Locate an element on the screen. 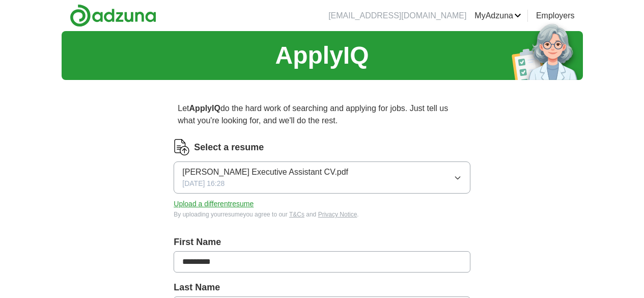 This screenshot has height=298, width=644. strong: ApplyIQ is located at coordinates (205, 108).